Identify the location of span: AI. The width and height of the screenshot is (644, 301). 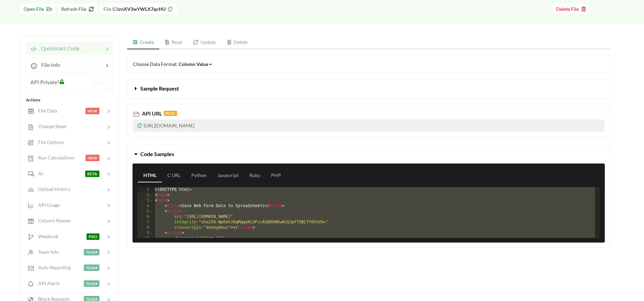
(39, 173).